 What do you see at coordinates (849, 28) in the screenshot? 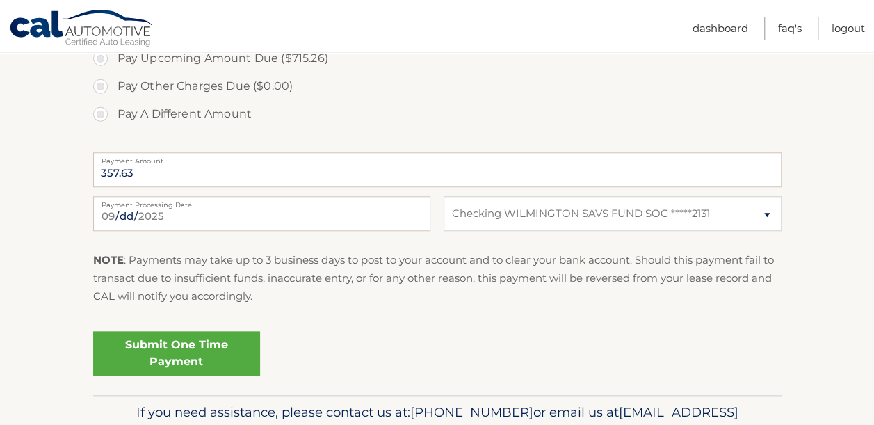
I see `a: Logout` at bounding box center [849, 28].